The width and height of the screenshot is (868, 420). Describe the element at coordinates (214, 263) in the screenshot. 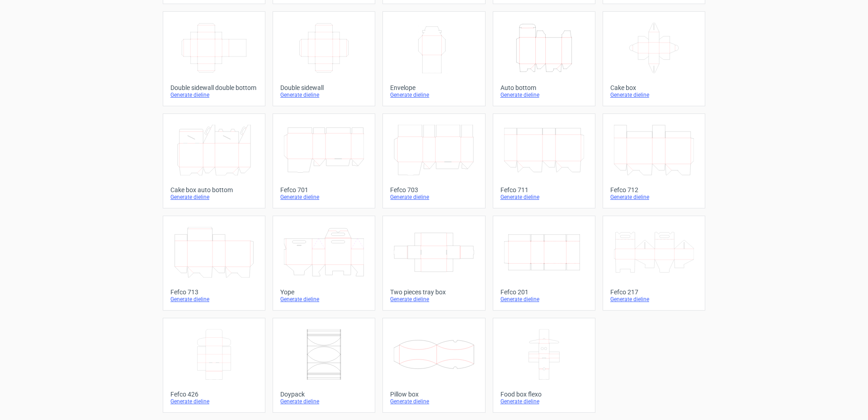

I see `a: Fefco 713Generate dieline` at that location.